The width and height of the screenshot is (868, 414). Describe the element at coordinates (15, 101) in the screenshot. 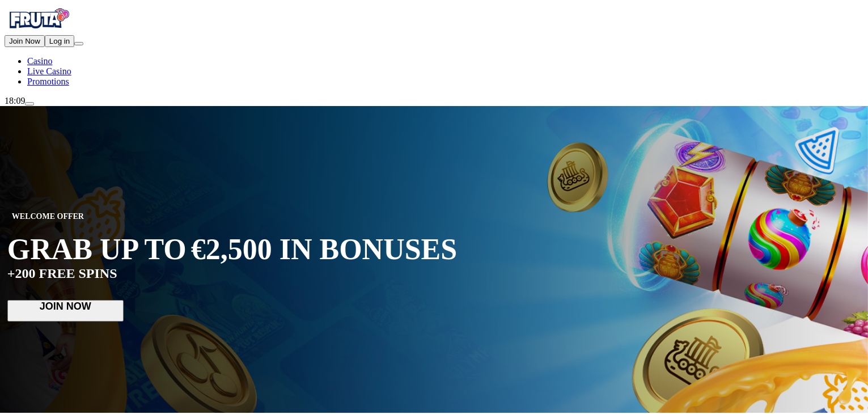

I see `span: 18:09` at that location.